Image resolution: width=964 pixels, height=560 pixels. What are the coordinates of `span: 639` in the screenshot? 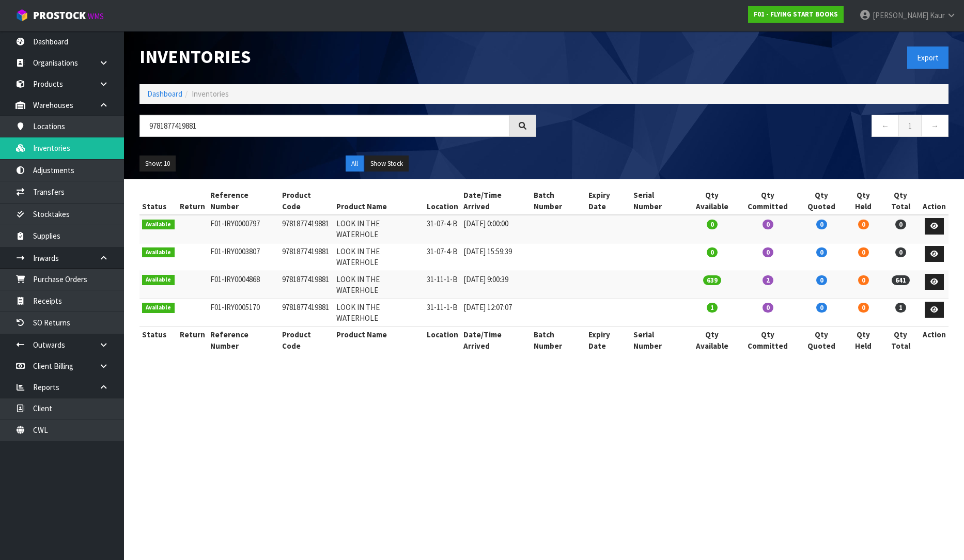 It's located at (712, 280).